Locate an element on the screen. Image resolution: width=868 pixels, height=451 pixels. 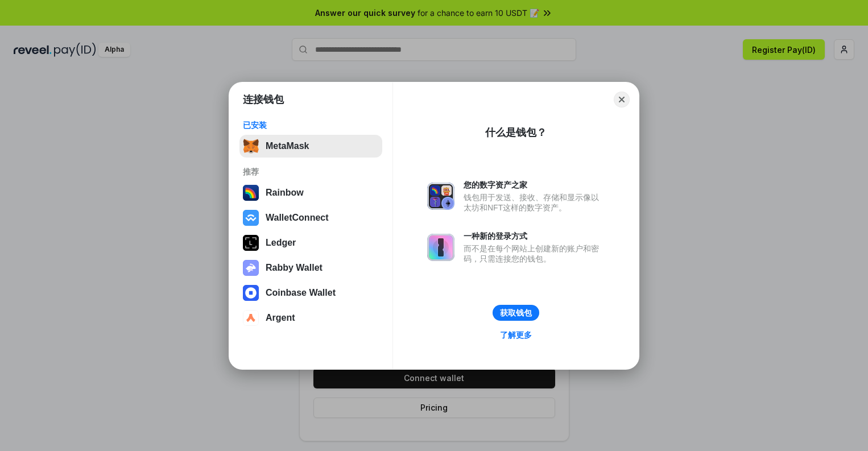
button: Ledger is located at coordinates (311, 243).